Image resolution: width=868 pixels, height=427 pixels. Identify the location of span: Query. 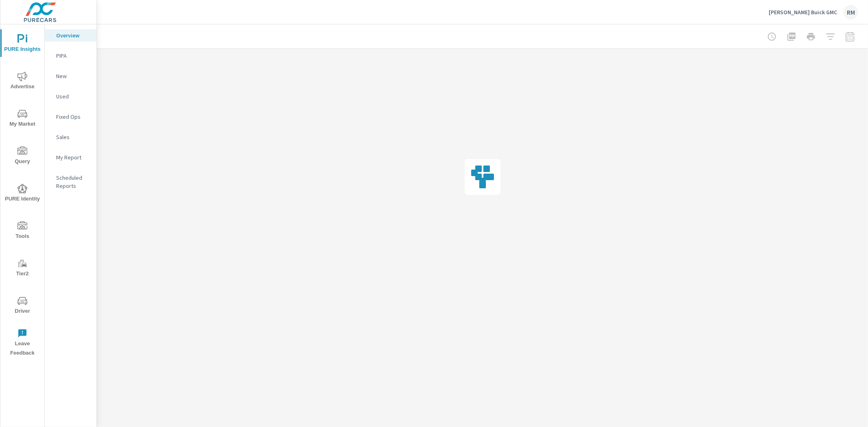
(22, 156).